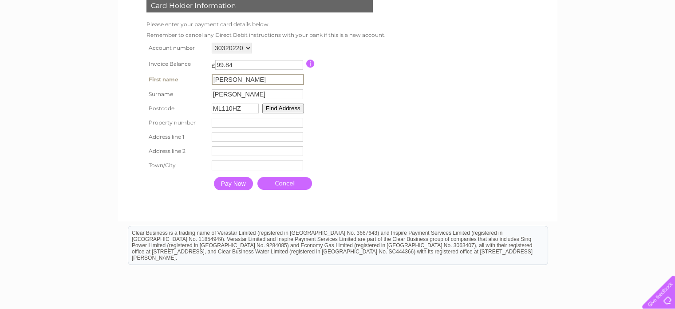 This screenshot has height=309, width=675. I want to click on td: Remember to cancel any Direct Debit instructions with your bank if this is a new account., so click(266, 35).